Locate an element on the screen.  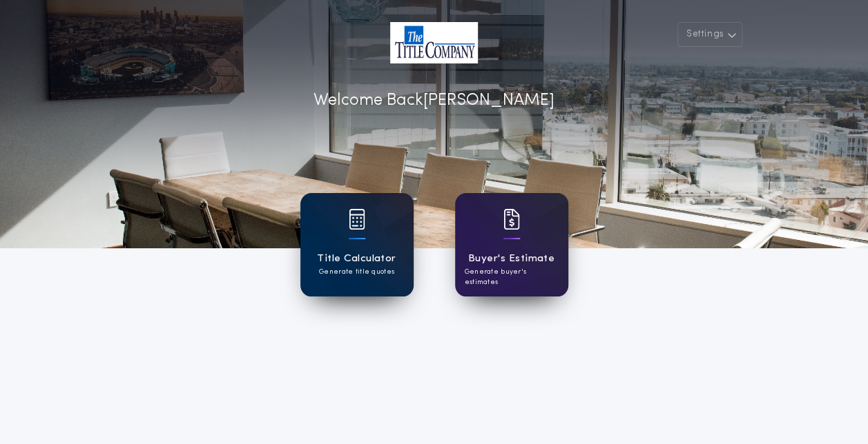
img: account-logo is located at coordinates (434, 42).